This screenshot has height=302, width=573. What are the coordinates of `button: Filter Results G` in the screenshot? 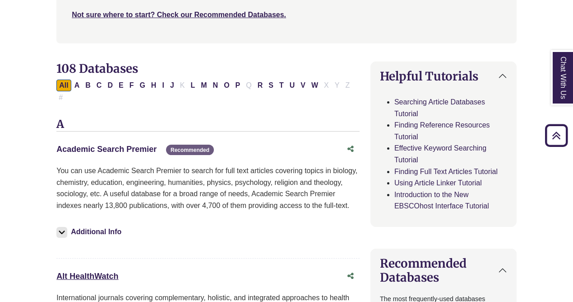 It's located at (142, 85).